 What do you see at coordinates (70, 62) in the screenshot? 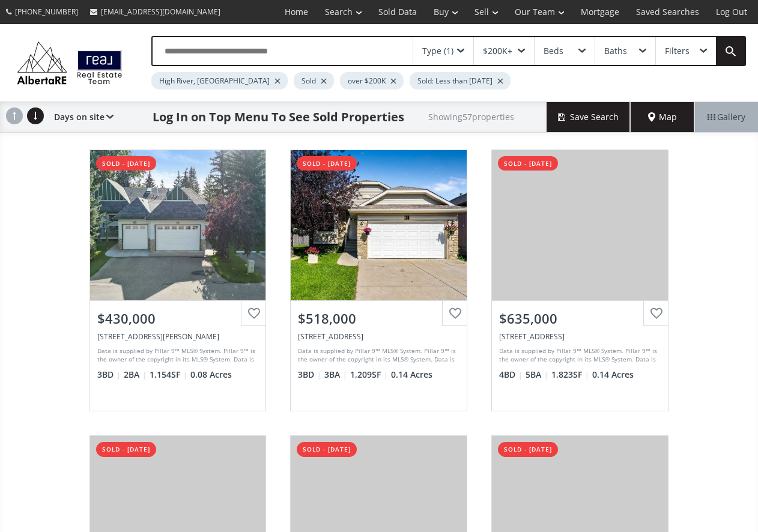
I see `img: Logo` at bounding box center [70, 62].